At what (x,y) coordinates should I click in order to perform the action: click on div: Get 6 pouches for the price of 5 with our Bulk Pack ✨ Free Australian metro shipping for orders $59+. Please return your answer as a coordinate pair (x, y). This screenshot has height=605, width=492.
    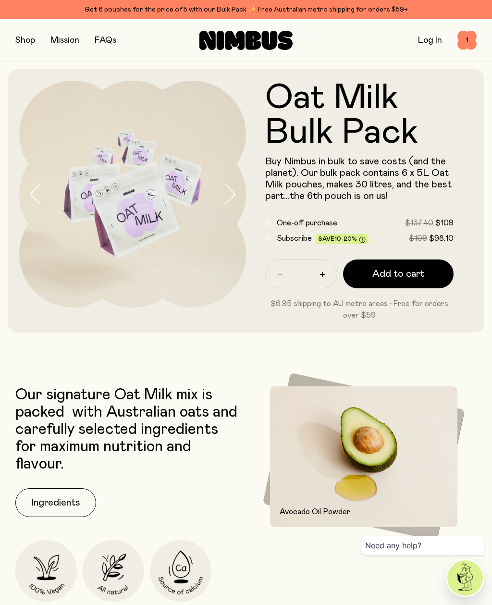
    Looking at the image, I should click on (246, 10).